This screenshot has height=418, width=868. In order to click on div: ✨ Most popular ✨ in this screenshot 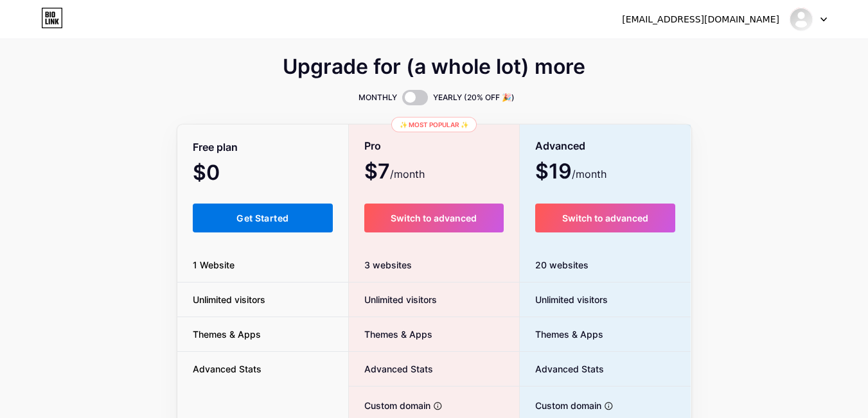, I will do `click(433, 124)`.